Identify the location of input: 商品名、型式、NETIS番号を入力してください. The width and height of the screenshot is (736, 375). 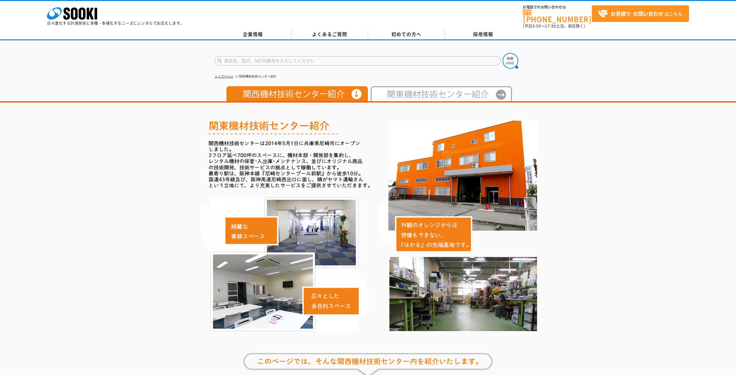
(357, 61).